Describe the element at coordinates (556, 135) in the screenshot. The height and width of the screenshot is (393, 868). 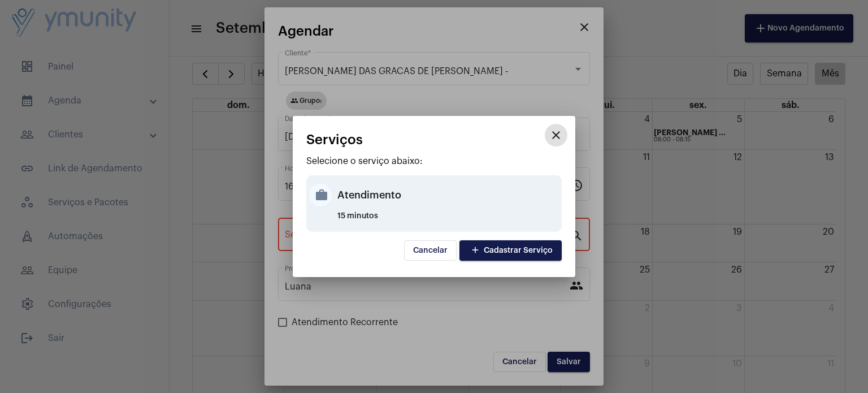
I see `mat-icon: close` at that location.